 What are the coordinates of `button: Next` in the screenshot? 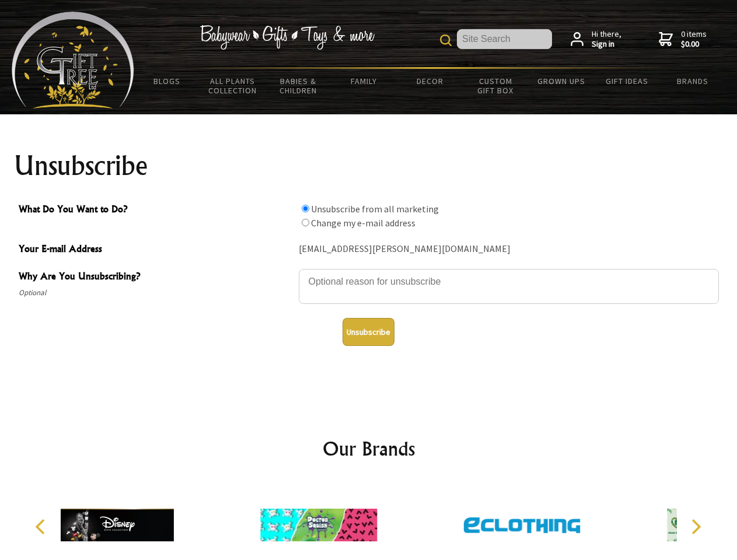 It's located at (695, 527).